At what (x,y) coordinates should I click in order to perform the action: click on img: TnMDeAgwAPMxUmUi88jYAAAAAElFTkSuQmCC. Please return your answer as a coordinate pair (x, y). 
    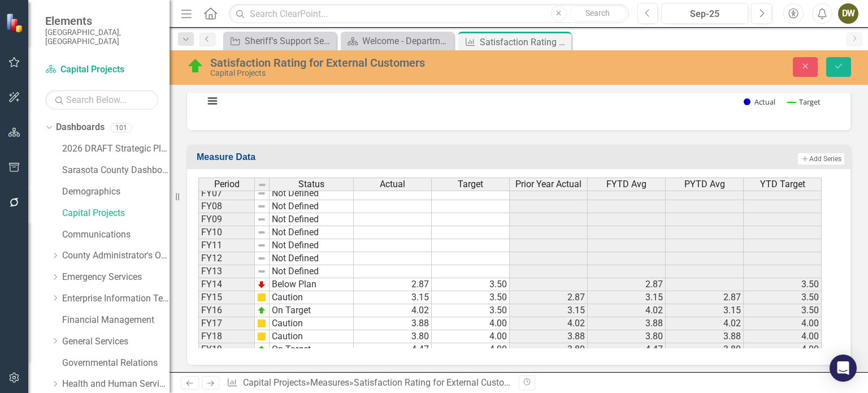
    Looking at the image, I should click on (262, 284).